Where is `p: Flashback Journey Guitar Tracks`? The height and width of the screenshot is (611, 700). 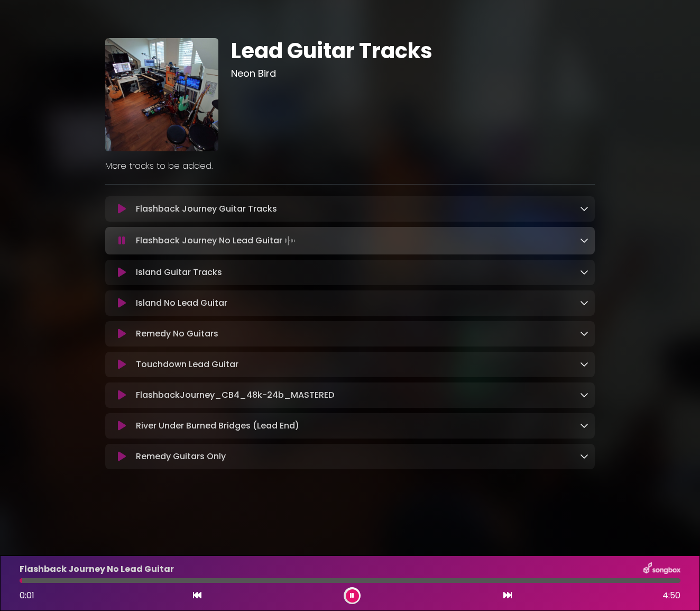 p: Flashback Journey Guitar Tracks is located at coordinates (206, 209).